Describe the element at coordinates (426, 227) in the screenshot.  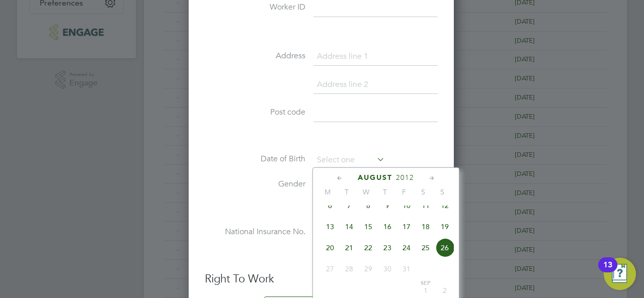
I see `span: 18` at that location.